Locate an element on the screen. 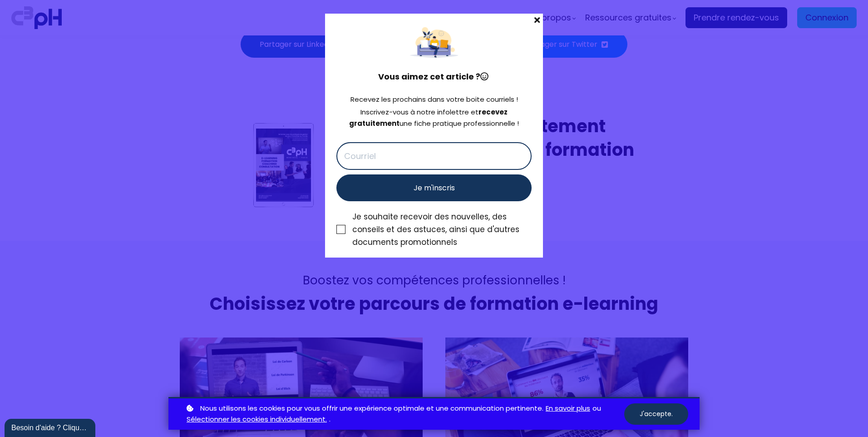  div: Recevez les prochains dans votre boite courriels ! is located at coordinates (434, 100).